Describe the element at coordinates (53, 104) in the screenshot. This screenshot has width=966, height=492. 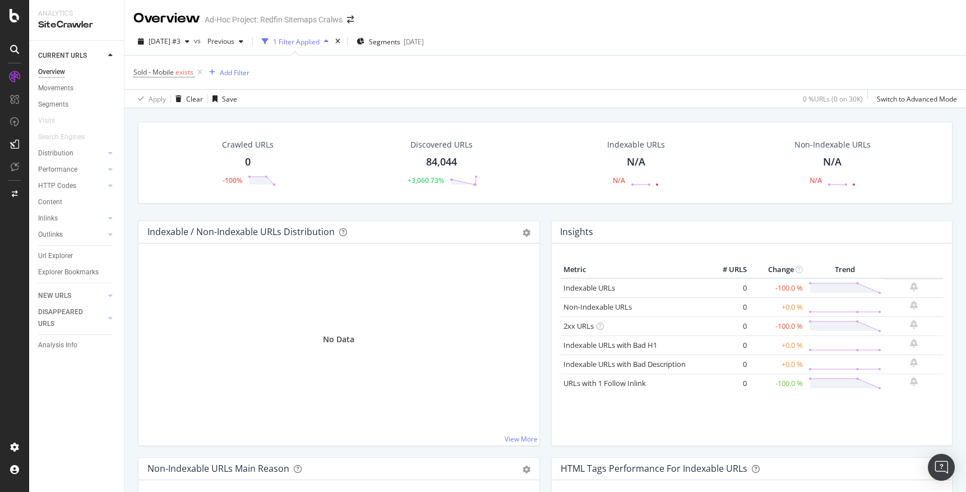
I see `div: Segments` at that location.